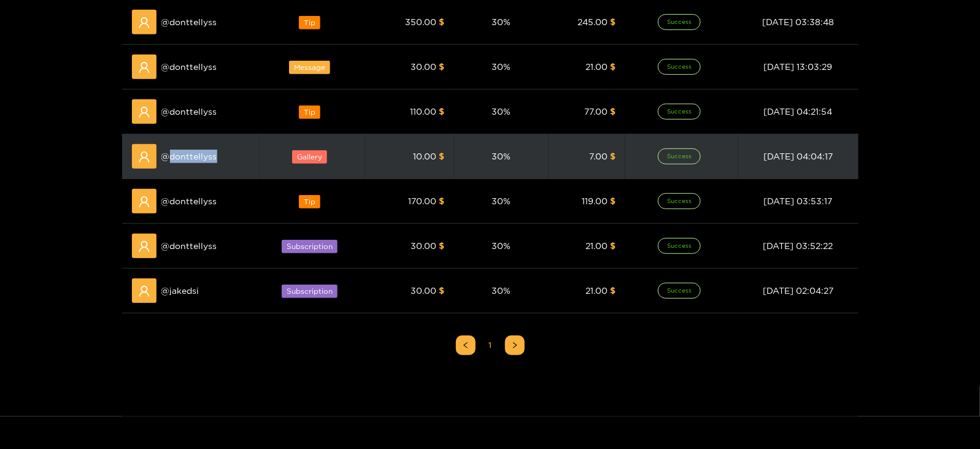 The height and width of the screenshot is (449, 980). Describe the element at coordinates (515, 346) in the screenshot. I see `li: Next Page` at that location.